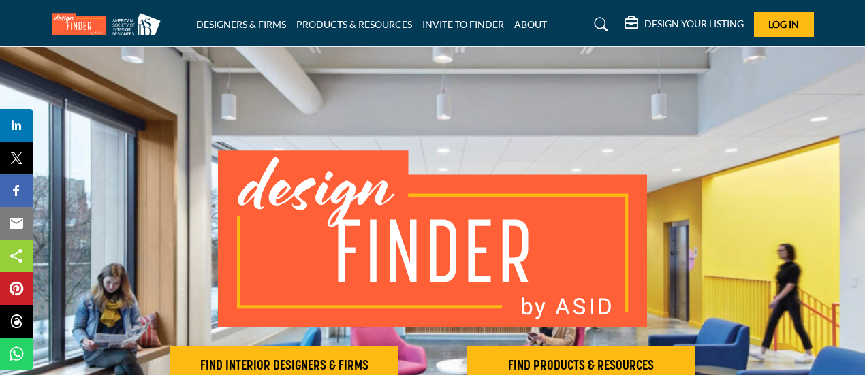  I want to click on button: Log In, so click(784, 24).